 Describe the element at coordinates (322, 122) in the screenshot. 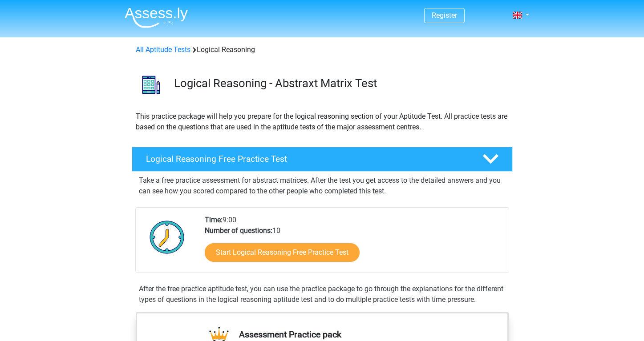

I see `p: This practice package will help you prepare for the logical reasoning section of your Aptitude Te...` at that location.